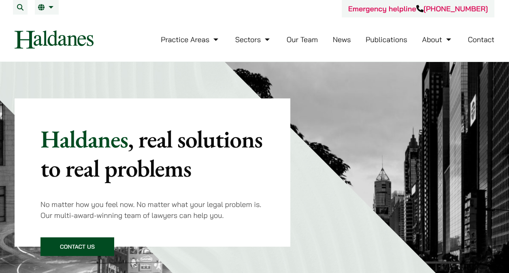  Describe the element at coordinates (77, 246) in the screenshot. I see `a: Contact Us` at that location.